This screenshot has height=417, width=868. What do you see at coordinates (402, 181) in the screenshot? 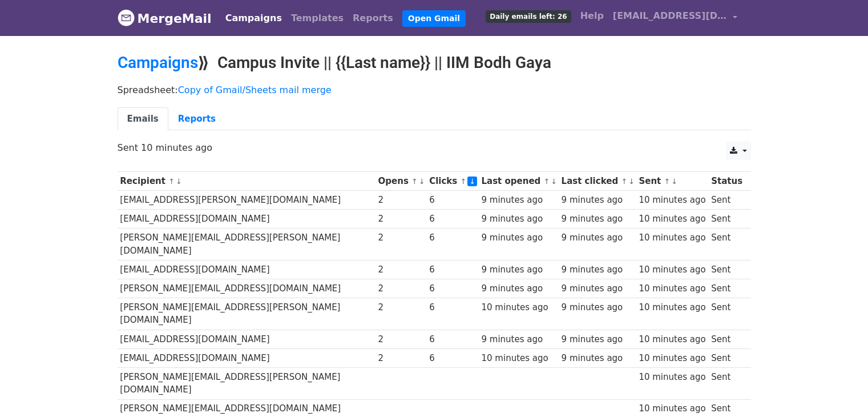
I see `th: Opens` at bounding box center [402, 181].